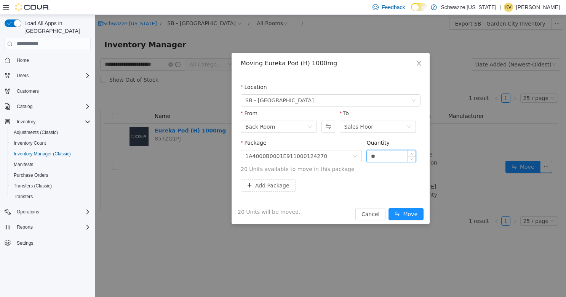  Describe the element at coordinates (316, 138) in the screenshot. I see `span: Increase Value` at that location.